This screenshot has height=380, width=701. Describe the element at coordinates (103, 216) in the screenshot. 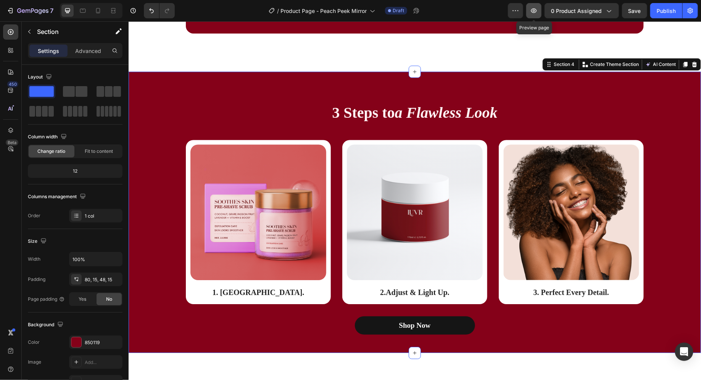

I see `div: 1 col` at that location.